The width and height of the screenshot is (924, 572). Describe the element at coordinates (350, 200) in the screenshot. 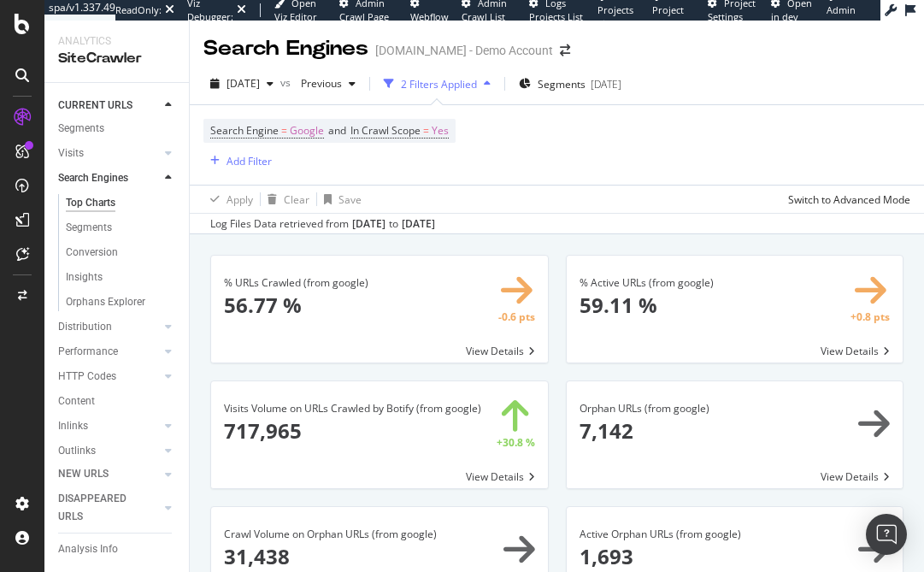

I see `div: Save` at that location.